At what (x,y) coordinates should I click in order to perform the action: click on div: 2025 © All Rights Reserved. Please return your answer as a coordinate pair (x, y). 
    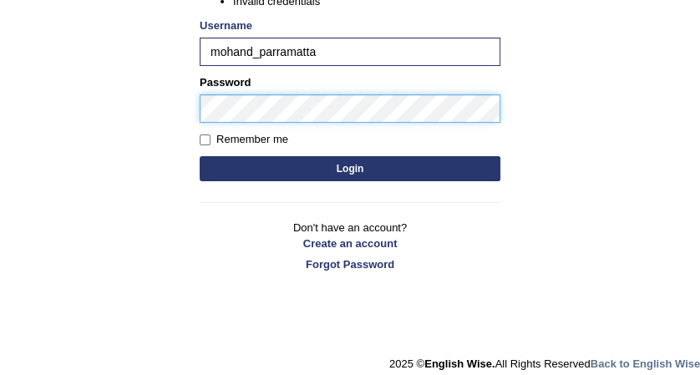
    Looking at the image, I should click on (544, 359).